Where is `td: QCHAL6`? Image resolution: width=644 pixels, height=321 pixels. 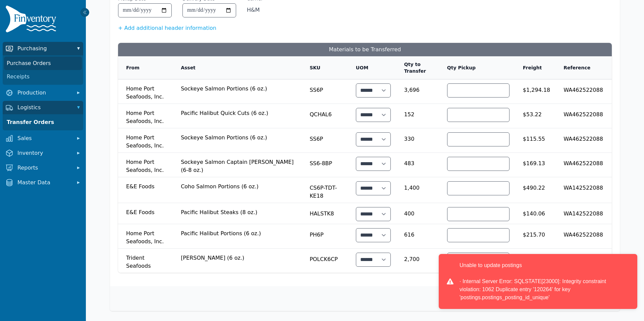 td: QCHAL6 is located at coordinates (325, 116).